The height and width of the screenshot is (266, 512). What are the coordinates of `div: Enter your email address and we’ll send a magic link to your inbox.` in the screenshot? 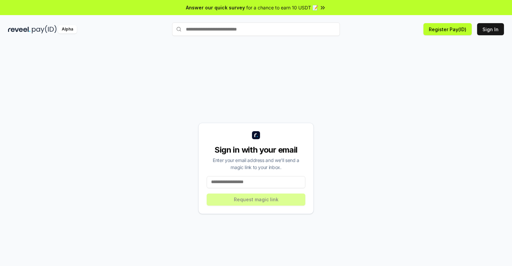 It's located at (256, 164).